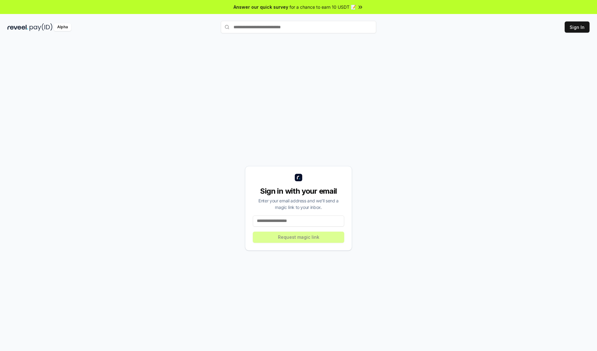 The width and height of the screenshot is (597, 351). I want to click on button: Sign In, so click(577, 27).